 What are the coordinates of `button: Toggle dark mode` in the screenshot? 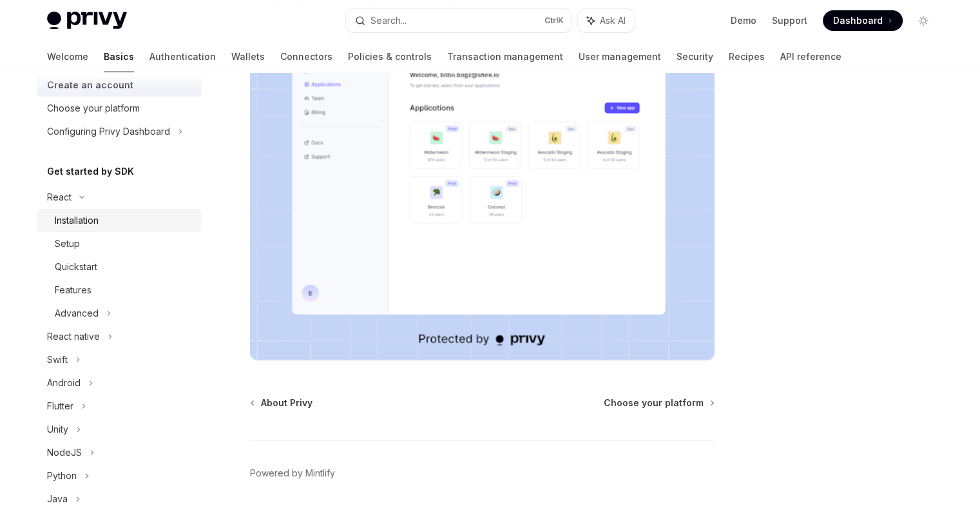 It's located at (924, 21).